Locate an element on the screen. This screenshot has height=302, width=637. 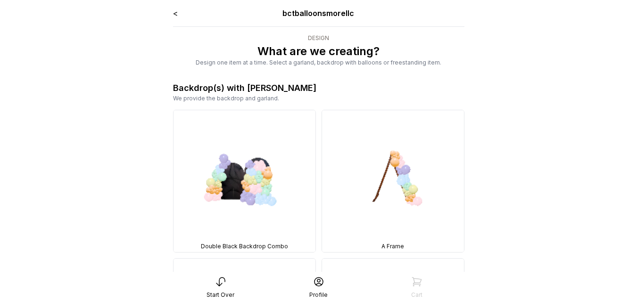
div: Design one item at a time. Select a garland, backdrop with balloons or freestanding item. is located at coordinates (318, 63).